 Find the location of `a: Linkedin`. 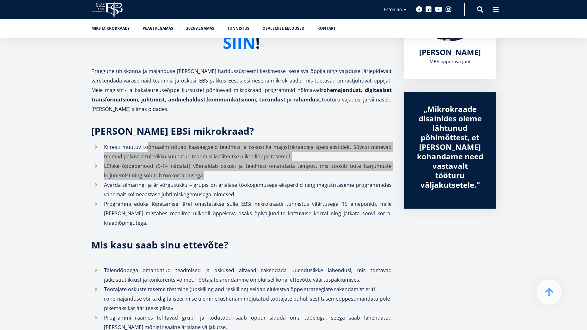

a: Linkedin is located at coordinates (428, 9).